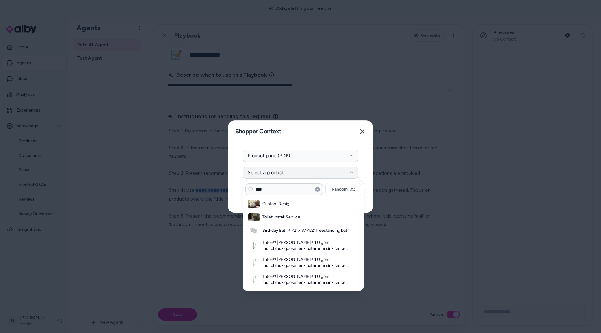 The height and width of the screenshot is (333, 601). I want to click on h3: Toilet Install Service, so click(306, 218).